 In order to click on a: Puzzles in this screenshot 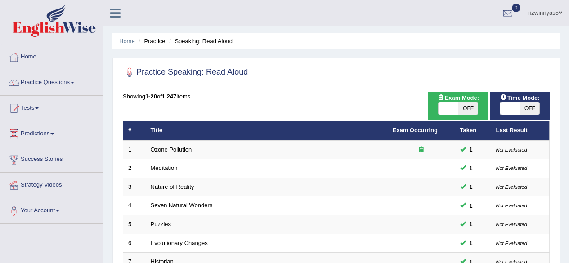, I will do `click(161, 224)`.